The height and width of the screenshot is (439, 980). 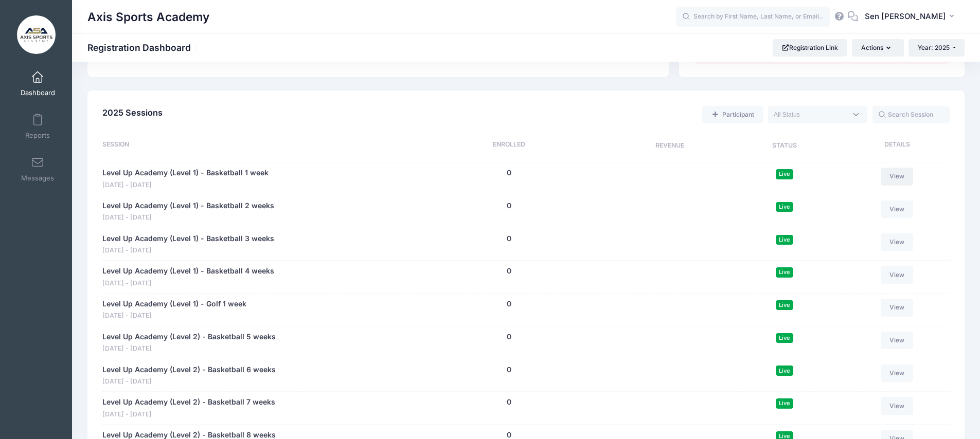 What do you see at coordinates (671, 146) in the screenshot?
I see `div: Revenue` at bounding box center [671, 146].